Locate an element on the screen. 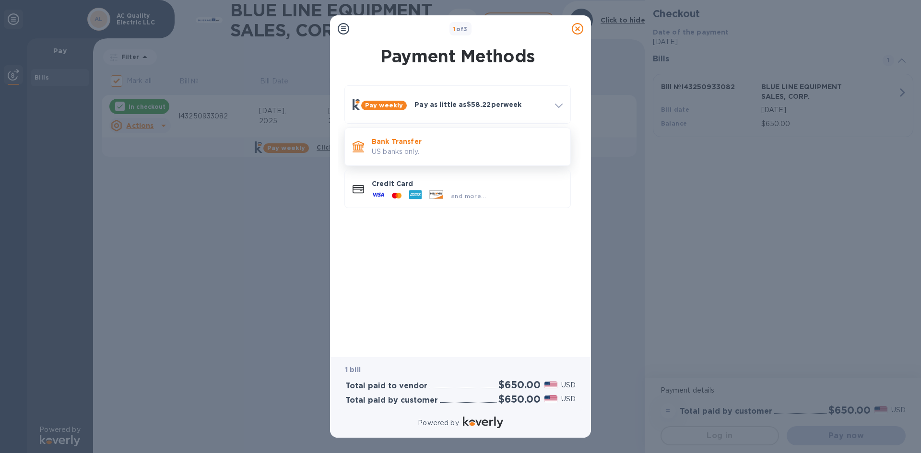 This screenshot has width=921, height=453. h3: Total paid to vendor is located at coordinates (386, 386).